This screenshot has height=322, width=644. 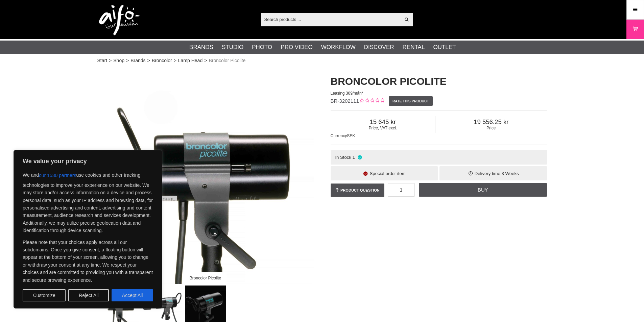 I want to click on span: Special order item, so click(x=388, y=173).